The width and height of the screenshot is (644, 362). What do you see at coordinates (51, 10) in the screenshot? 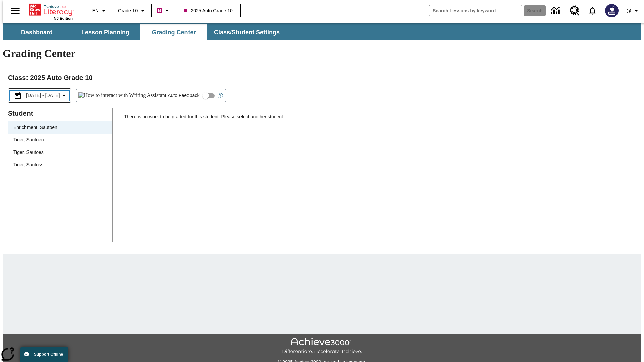
I see `a: Home` at bounding box center [51, 10].